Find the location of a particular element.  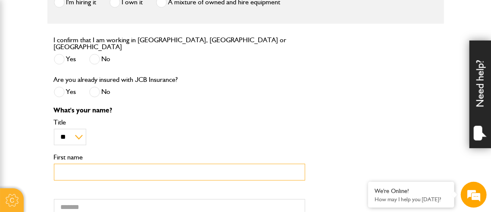

div: Chat with us now is located at coordinates (95, 54).